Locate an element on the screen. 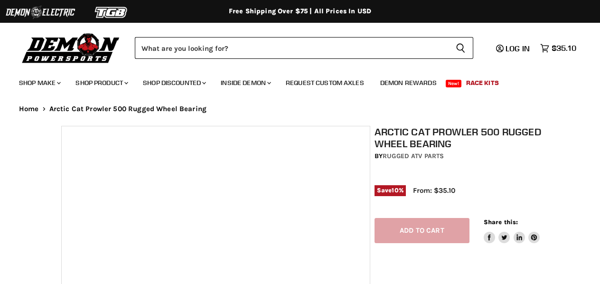 The image size is (600, 284). a: $35.10 is located at coordinates (558, 48).